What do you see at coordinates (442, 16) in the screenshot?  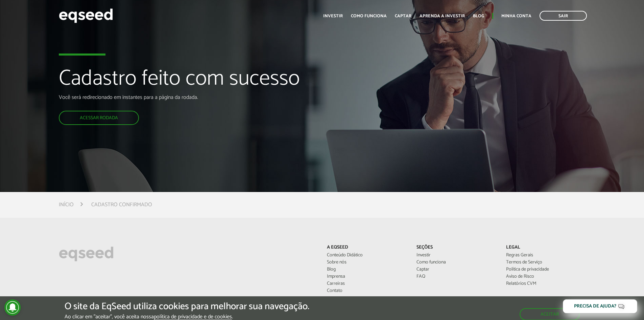 I see `a: Aprenda a investir` at bounding box center [442, 16].